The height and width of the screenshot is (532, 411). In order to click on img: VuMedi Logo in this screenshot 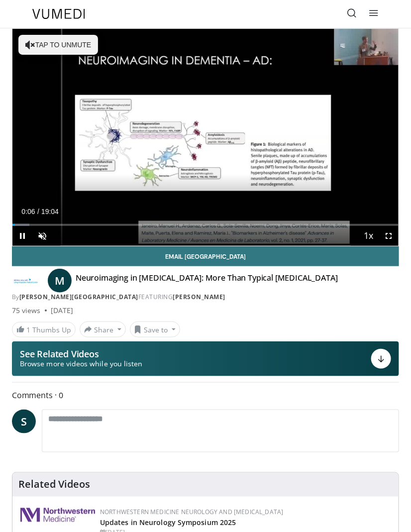, I will do `click(59, 14)`.